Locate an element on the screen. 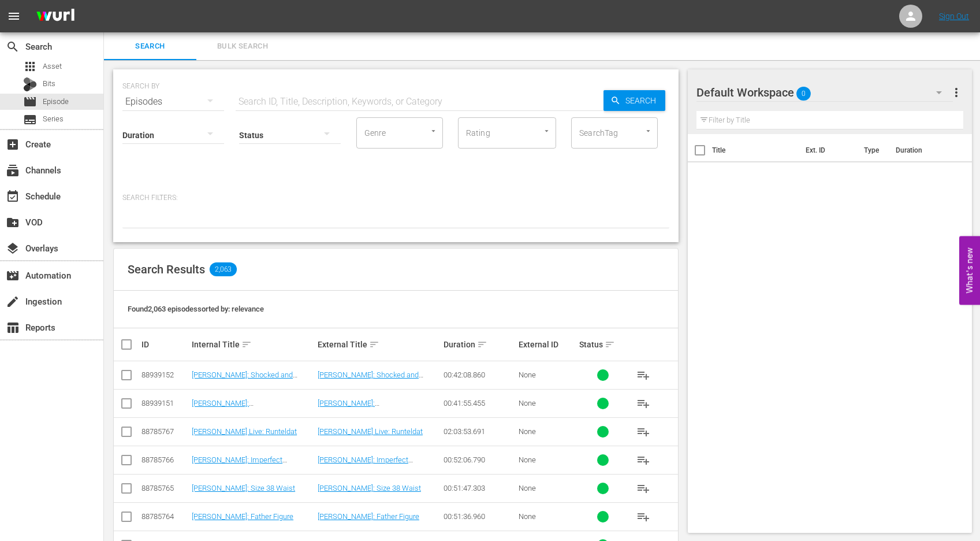  span: Found 2,063 episodes sorted by: relevance is located at coordinates (195, 309).